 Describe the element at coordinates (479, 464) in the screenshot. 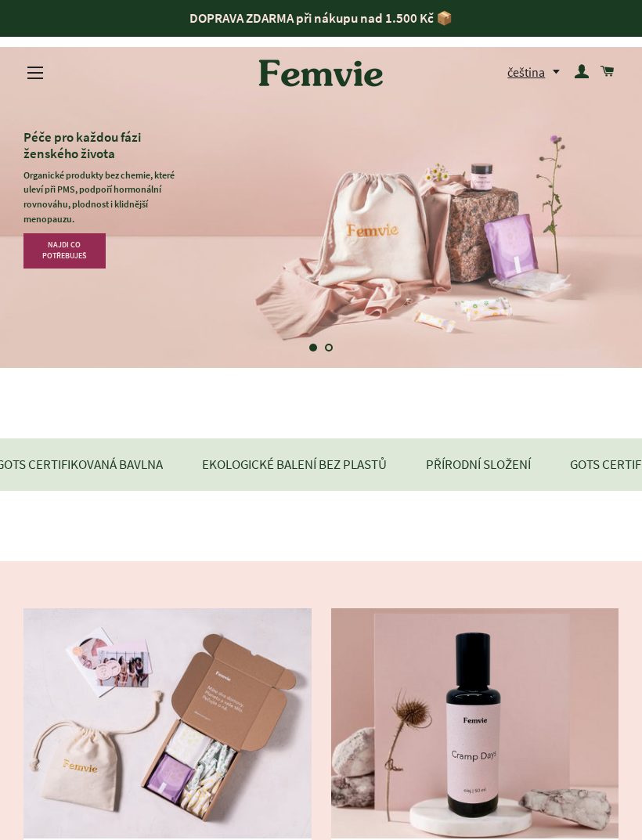

I see `div: PŘÍRODNÍ SLOŽENÍ` at that location.